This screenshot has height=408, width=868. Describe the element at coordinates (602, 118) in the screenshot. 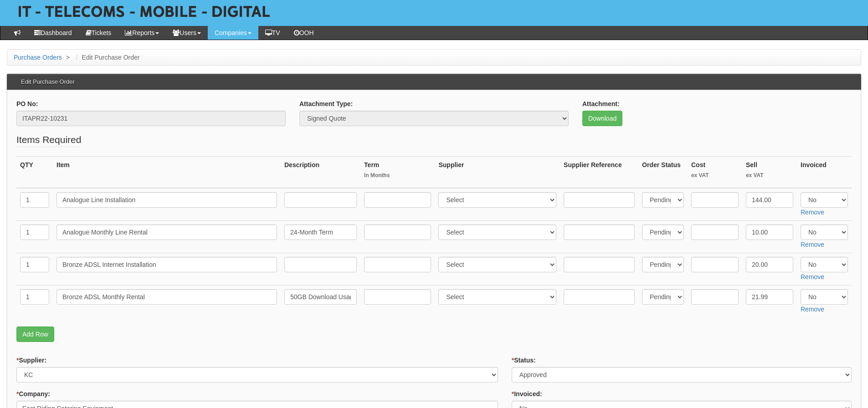

I see `a: Download` at that location.